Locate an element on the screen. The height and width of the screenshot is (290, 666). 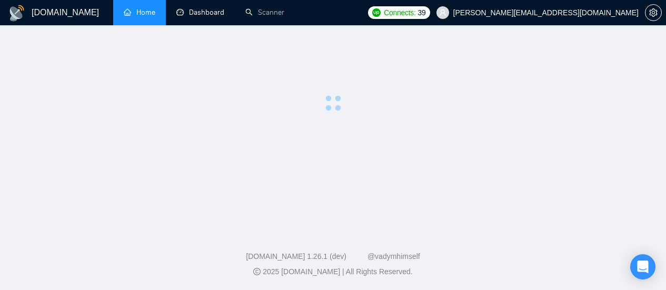
img: upwork-logo.png is located at coordinates (376, 13).